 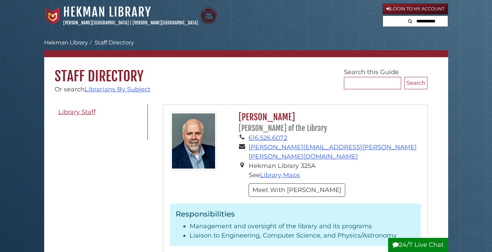 What do you see at coordinates (117, 89) in the screenshot?
I see `a: Librarians By Subject` at bounding box center [117, 89].